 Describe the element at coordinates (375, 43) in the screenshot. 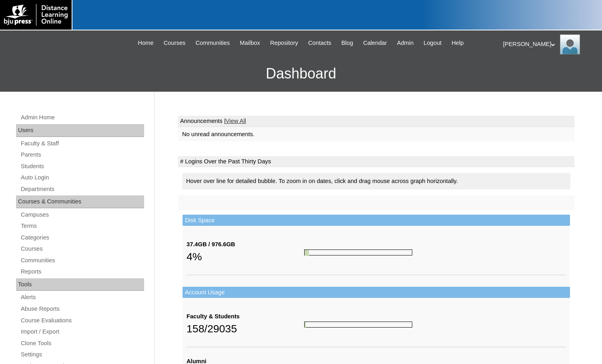

I see `span: Calendar` at that location.